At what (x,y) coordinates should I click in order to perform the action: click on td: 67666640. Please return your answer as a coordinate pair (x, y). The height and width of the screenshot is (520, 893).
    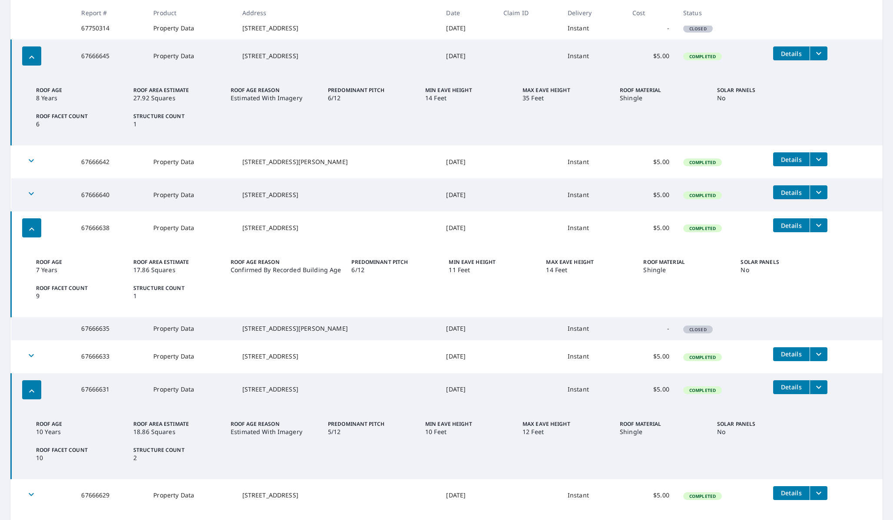
    Looking at the image, I should click on (110, 195).